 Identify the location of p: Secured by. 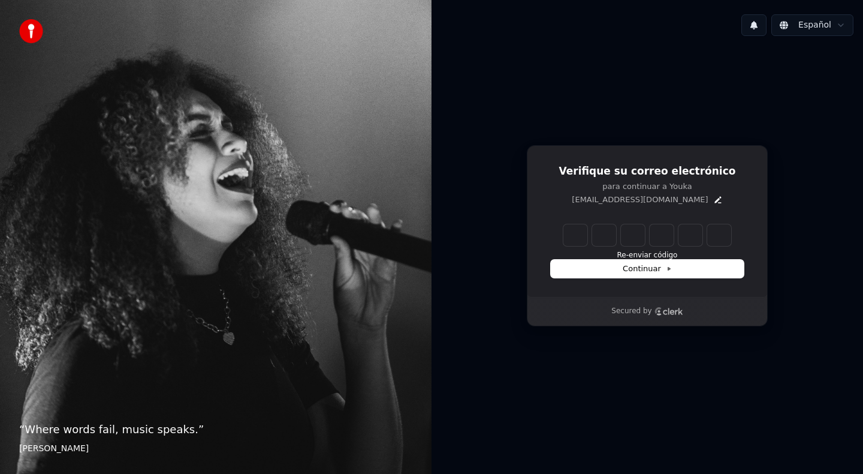
(631, 311).